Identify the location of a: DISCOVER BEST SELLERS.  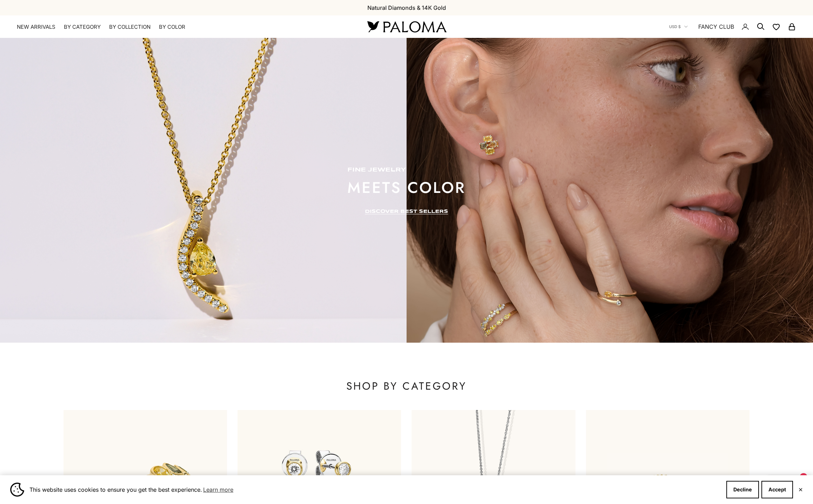
(406, 212).